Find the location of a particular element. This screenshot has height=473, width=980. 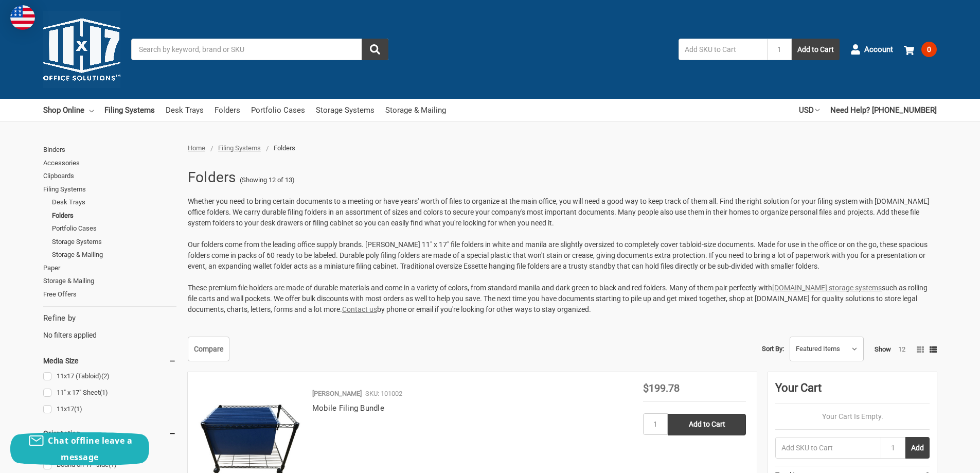

label: Sort By: is located at coordinates (773, 349).